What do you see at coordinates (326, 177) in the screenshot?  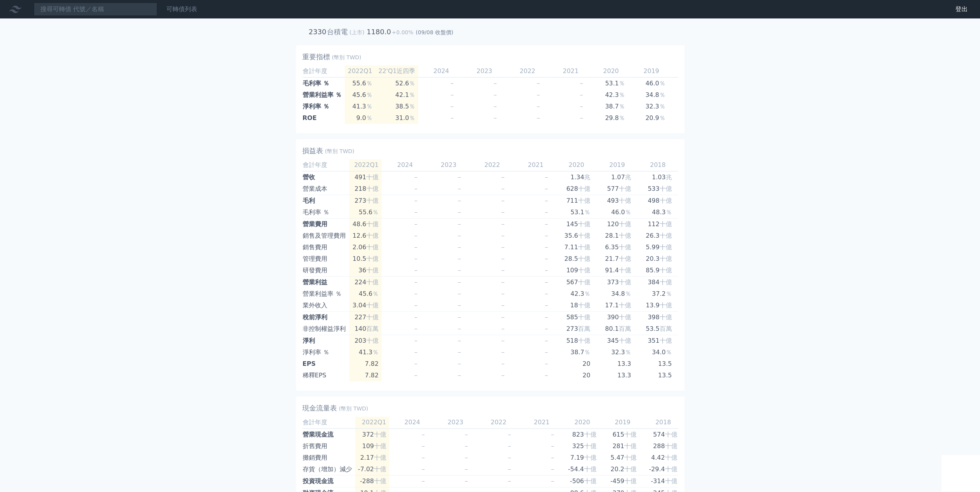 I see `td: 營收` at bounding box center [326, 177].